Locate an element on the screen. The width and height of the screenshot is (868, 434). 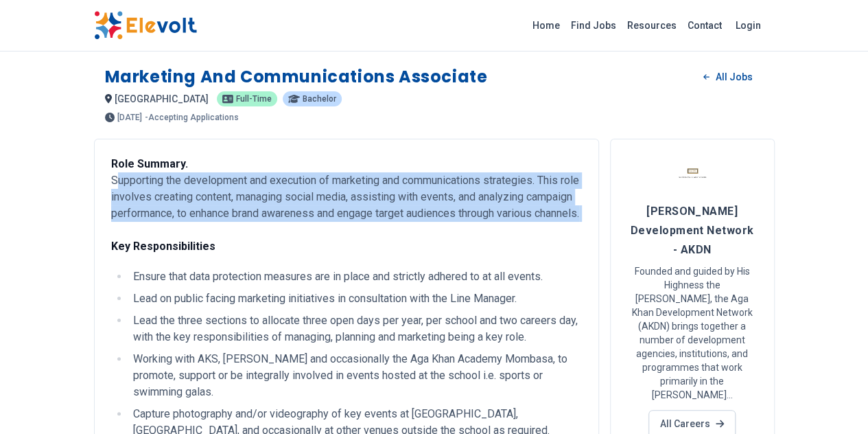
a: Login is located at coordinates (748, 26).